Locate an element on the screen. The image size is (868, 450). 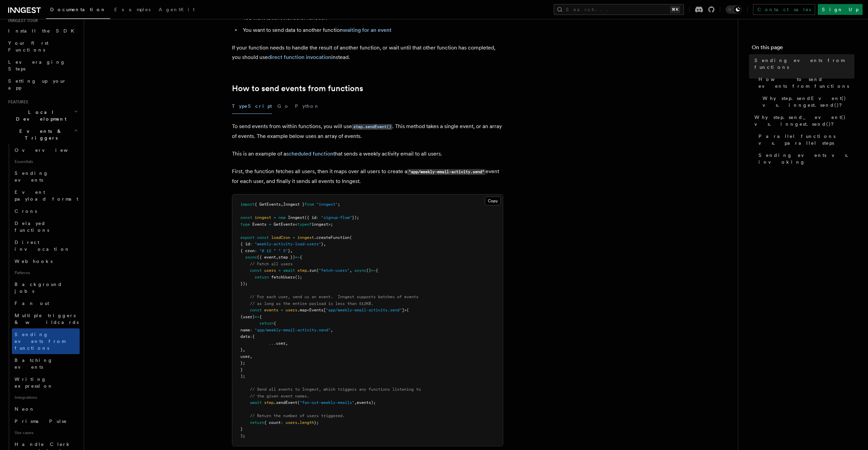
a: Sending events from functions is located at coordinates (46, 341).